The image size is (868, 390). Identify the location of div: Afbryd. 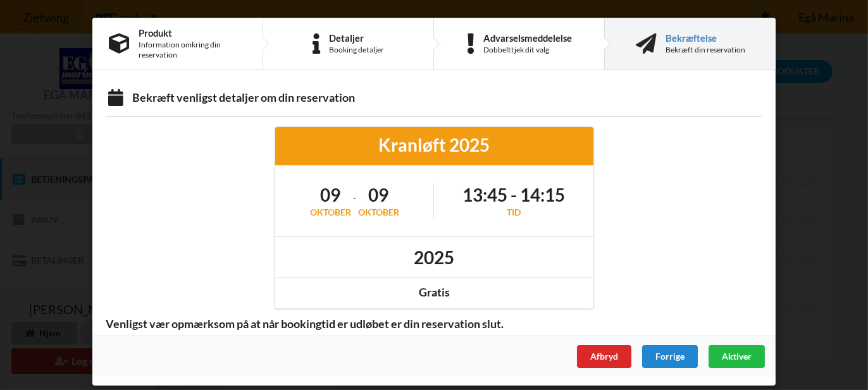
(604, 356).